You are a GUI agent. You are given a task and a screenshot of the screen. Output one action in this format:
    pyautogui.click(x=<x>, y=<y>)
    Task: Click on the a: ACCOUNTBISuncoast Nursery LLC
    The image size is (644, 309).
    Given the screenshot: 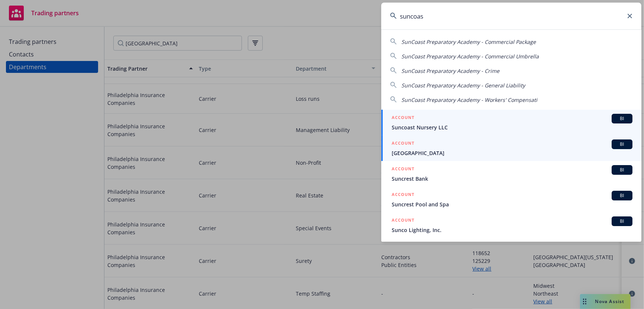 What is the action you would take?
    pyautogui.click(x=511, y=122)
    